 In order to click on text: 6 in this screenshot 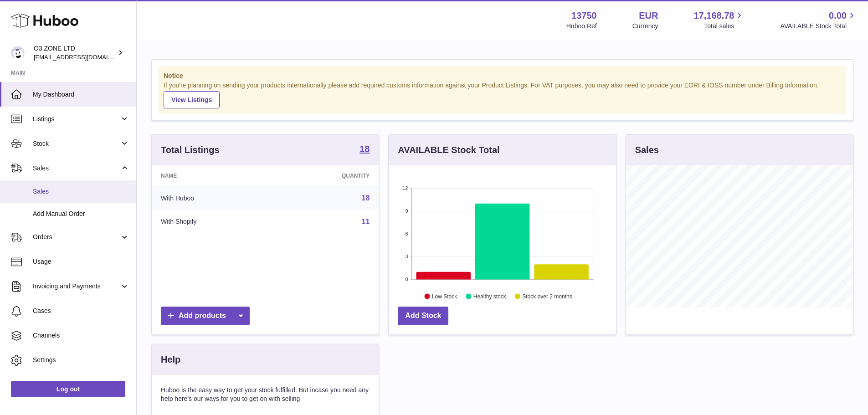, I will do `click(407, 234)`.